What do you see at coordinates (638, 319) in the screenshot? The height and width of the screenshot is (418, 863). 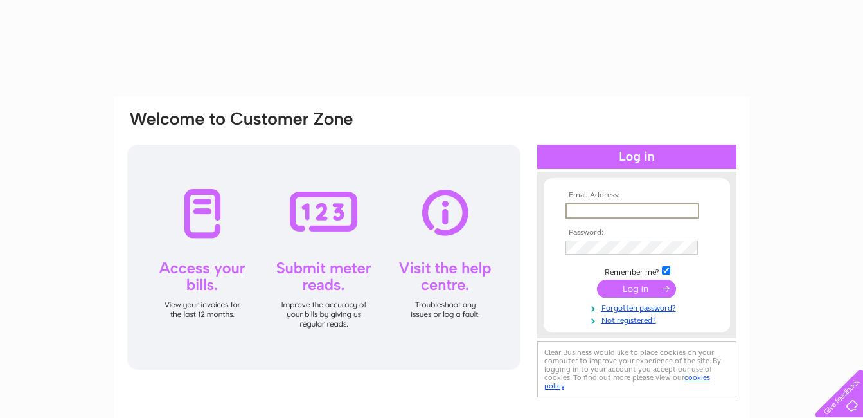 I see `a: Not registered?` at bounding box center [638, 319].